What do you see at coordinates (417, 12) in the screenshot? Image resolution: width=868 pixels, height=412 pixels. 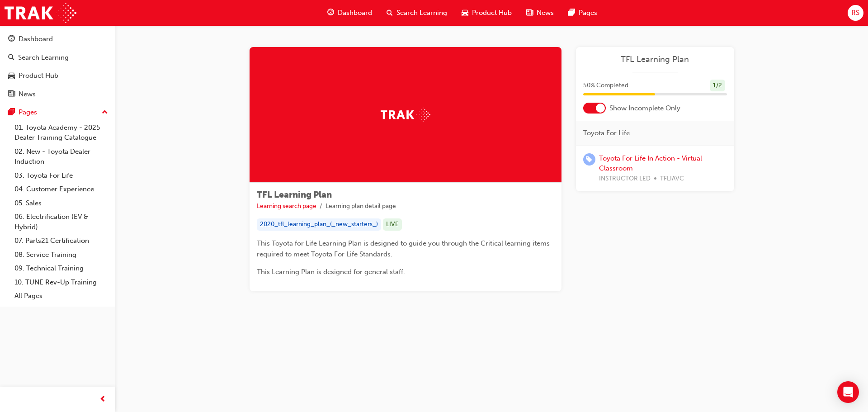 I see `a: search-iconSearch Learning` at bounding box center [417, 12].